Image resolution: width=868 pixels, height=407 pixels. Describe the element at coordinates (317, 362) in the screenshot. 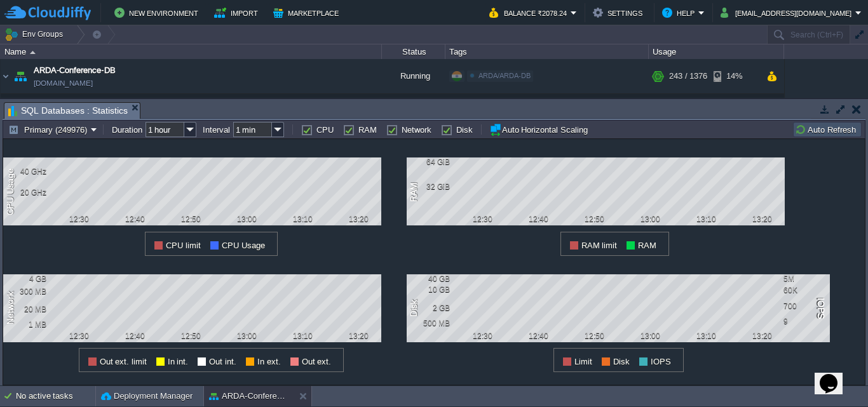

I see `span: Out ext.` at that location.